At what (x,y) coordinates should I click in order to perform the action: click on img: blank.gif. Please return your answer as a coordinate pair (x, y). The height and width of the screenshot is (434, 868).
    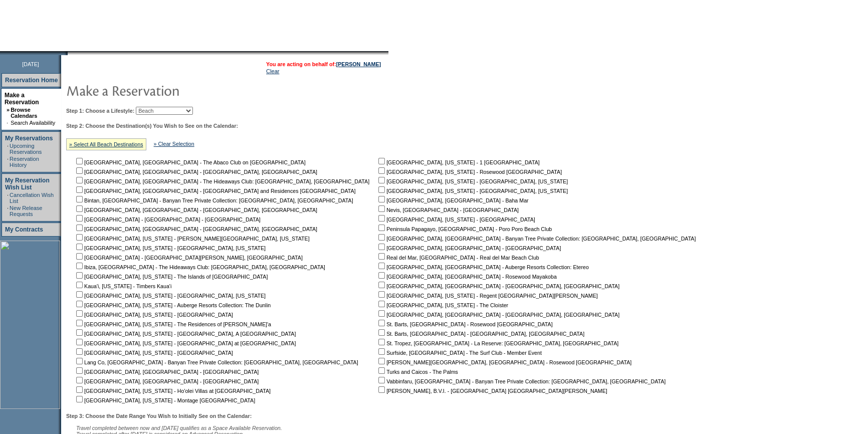
    Looking at the image, I should click on (68, 53).